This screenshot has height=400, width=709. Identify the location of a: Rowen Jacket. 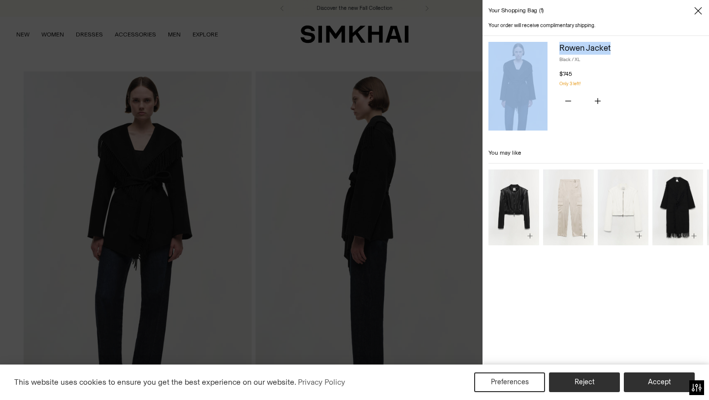
(585, 48).